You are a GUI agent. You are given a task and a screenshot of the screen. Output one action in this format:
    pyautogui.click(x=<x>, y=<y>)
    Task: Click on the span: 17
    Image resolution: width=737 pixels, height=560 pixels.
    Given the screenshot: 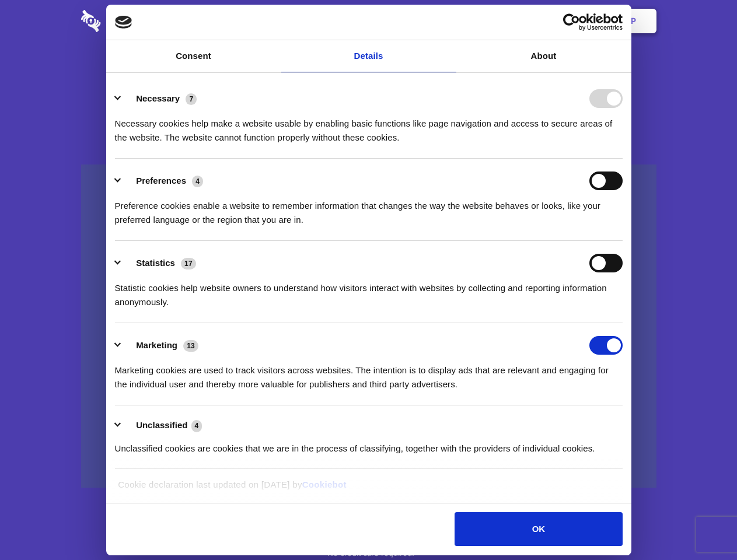 What is the action you would take?
    pyautogui.click(x=189, y=264)
    